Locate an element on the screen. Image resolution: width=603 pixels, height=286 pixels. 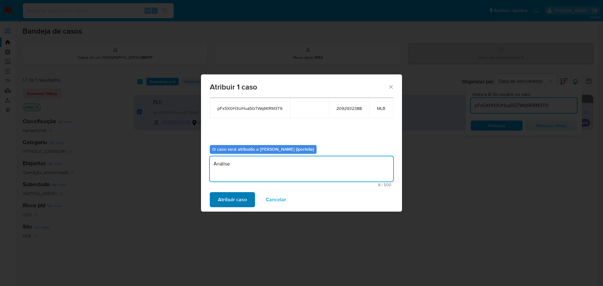
span: Máximo de 500 caracteres is located at coordinates (302, 185).